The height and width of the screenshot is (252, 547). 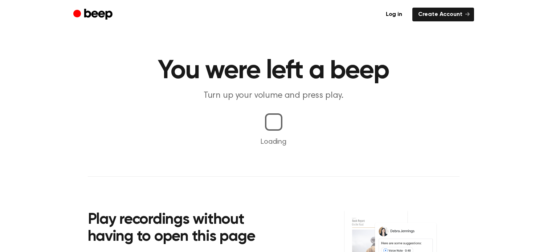 What do you see at coordinates (443, 15) in the screenshot?
I see `a: Create Account` at bounding box center [443, 15].